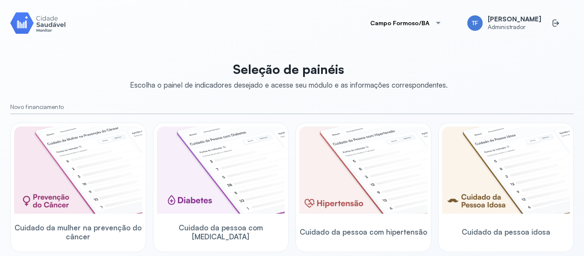 This screenshot has width=584, height=256. Describe the element at coordinates (289, 69) in the screenshot. I see `p: Seleção de painéis` at that location.